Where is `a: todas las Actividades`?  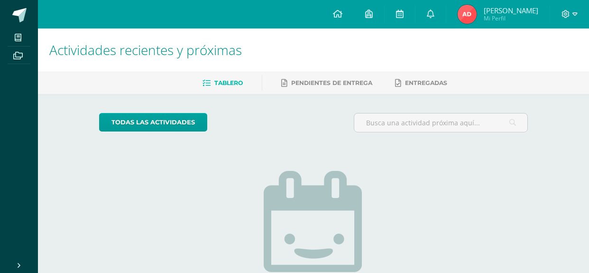 a: todas las Actividades is located at coordinates (153, 122).